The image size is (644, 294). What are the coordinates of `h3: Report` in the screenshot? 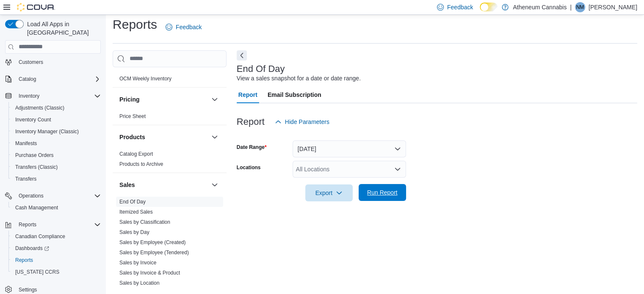 It's located at (251, 122).